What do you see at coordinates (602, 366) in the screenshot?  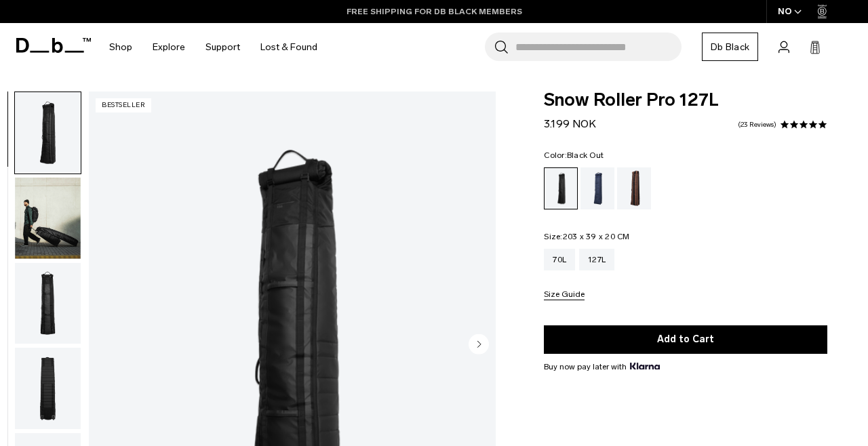 I see `span: Buy now pay later with` at bounding box center [602, 366].